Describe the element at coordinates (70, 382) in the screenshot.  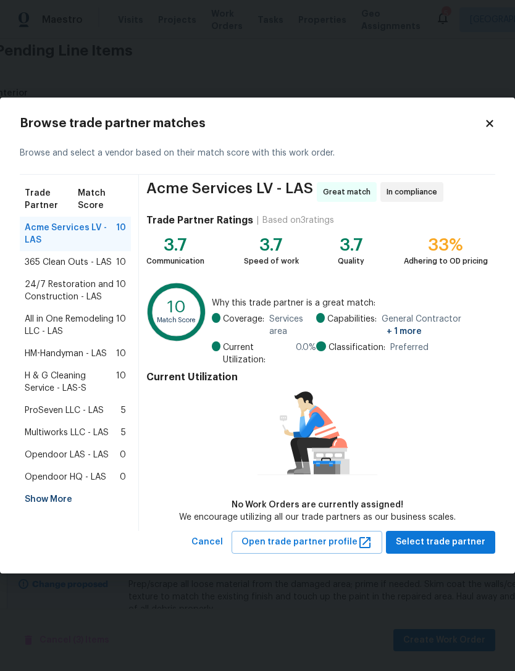
I see `span: H & G Cleaning Service - LAS-S` at that location.